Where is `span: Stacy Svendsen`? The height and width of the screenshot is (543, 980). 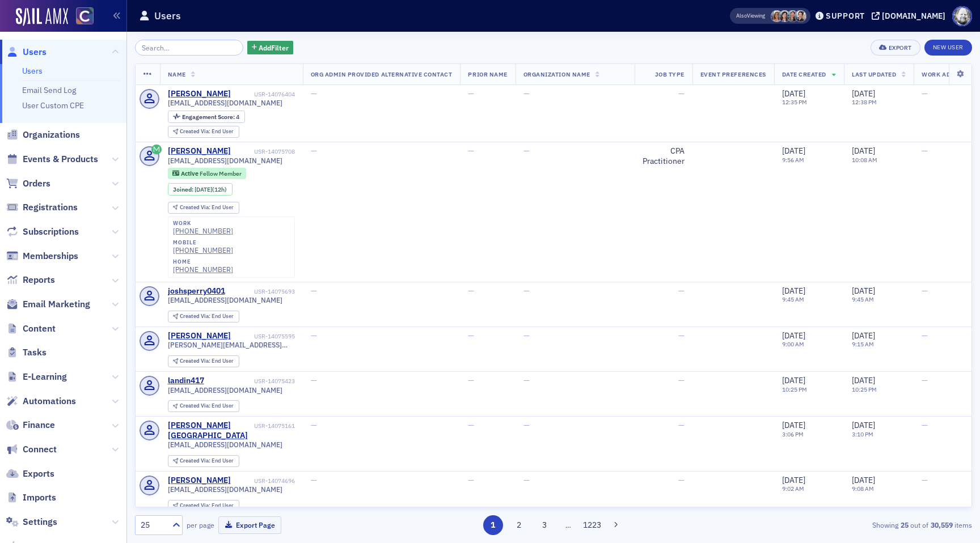
span: Stacy Svendsen is located at coordinates (784, 16).